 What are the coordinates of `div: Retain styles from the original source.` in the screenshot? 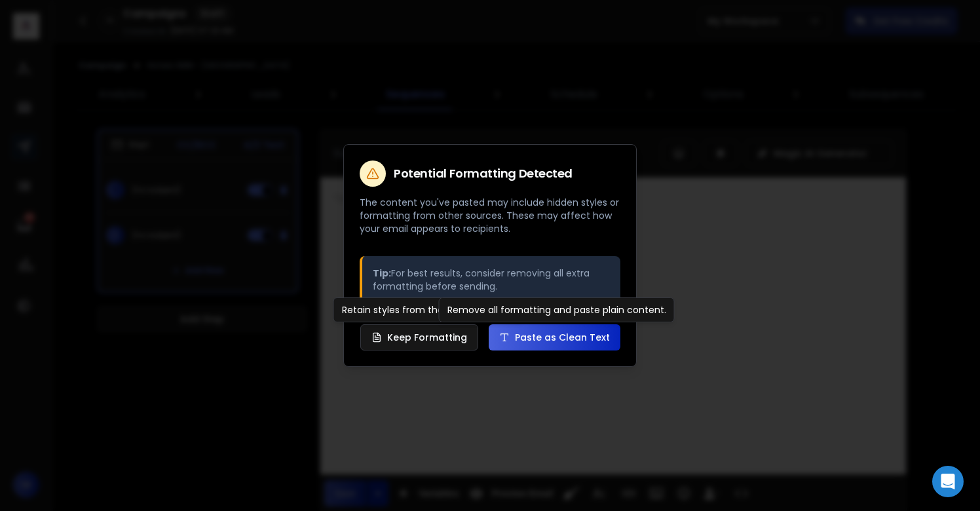 It's located at (428, 310).